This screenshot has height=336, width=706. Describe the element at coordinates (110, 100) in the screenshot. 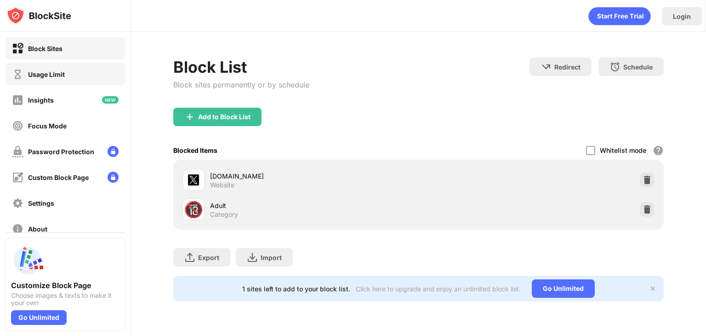

I see `img: new-icon.svg` at that location.